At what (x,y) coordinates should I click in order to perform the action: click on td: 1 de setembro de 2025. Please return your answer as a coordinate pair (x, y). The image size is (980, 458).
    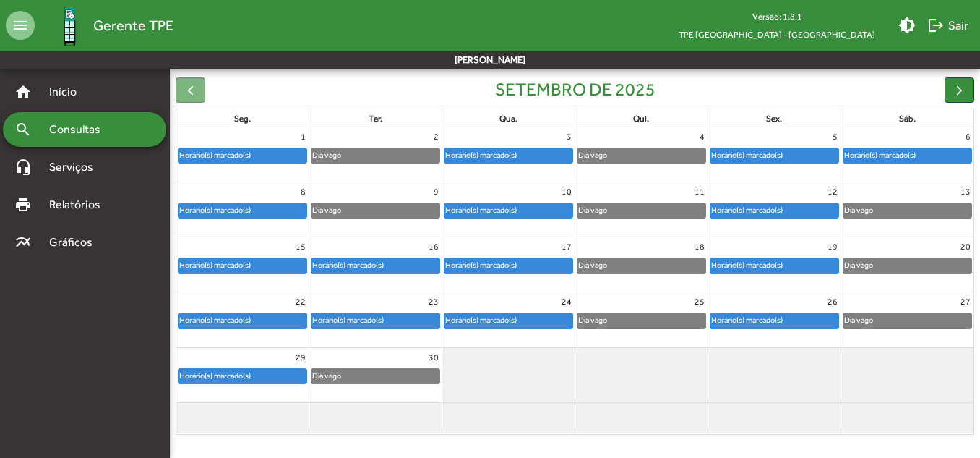
    Looking at the image, I should click on (243, 154).